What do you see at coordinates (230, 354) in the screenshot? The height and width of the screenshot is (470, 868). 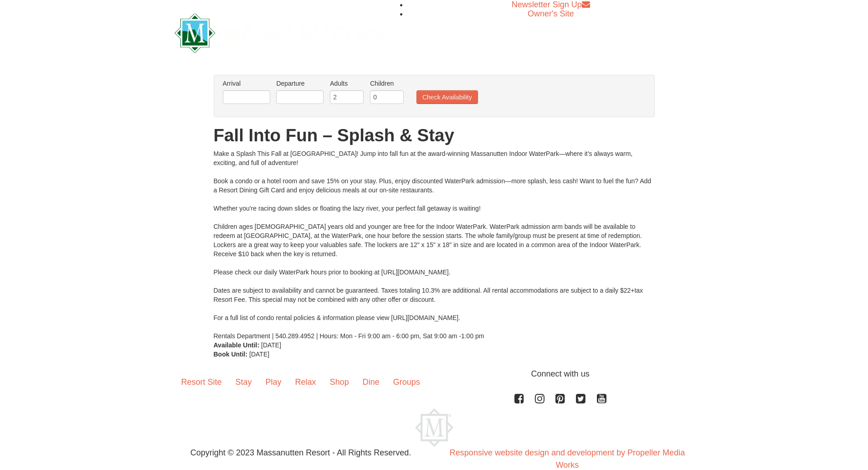 I see `strong: Book Until:` at bounding box center [230, 354].